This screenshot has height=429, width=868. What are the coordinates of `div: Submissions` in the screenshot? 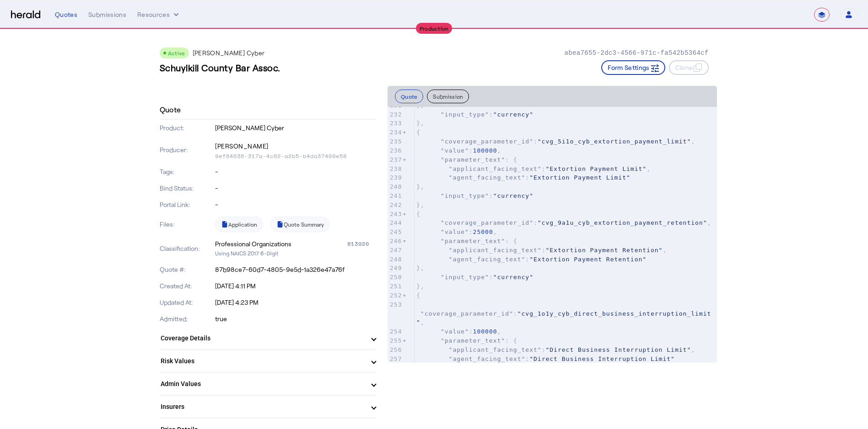 It's located at (107, 15).